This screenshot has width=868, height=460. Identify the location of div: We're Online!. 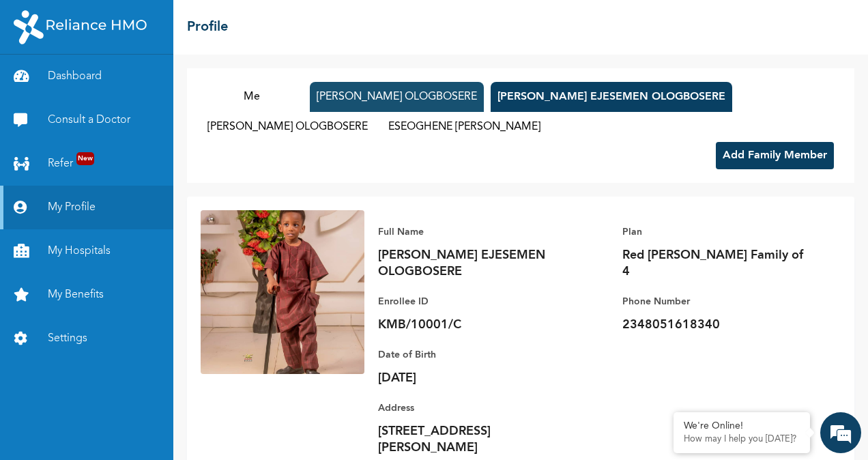
(742, 426).